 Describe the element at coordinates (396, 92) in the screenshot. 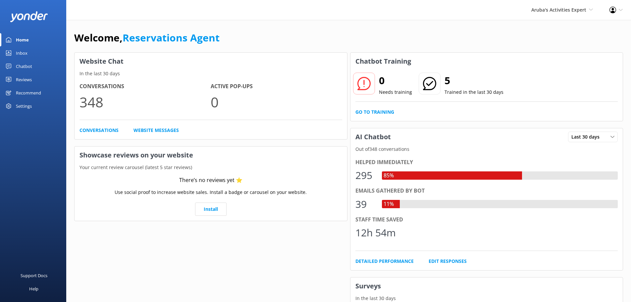

I see `p: Needs training` at that location.